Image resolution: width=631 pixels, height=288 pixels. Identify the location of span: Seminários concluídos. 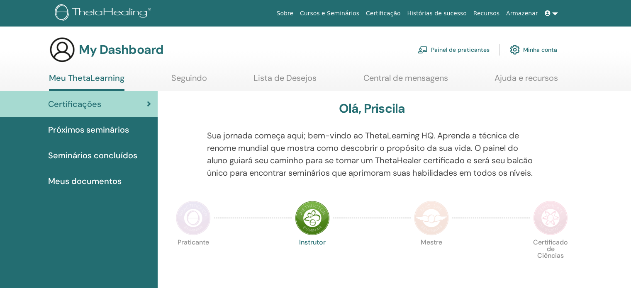
(92, 155).